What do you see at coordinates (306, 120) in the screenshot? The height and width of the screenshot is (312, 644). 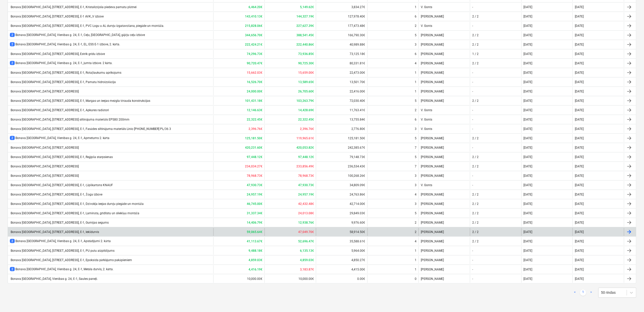 I see `b: 22,322.45€` at bounding box center [306, 120].